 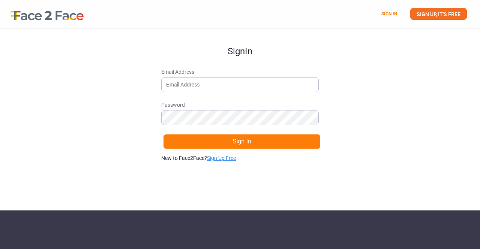 What do you see at coordinates (240, 105) in the screenshot?
I see `span: Password` at bounding box center [240, 105].